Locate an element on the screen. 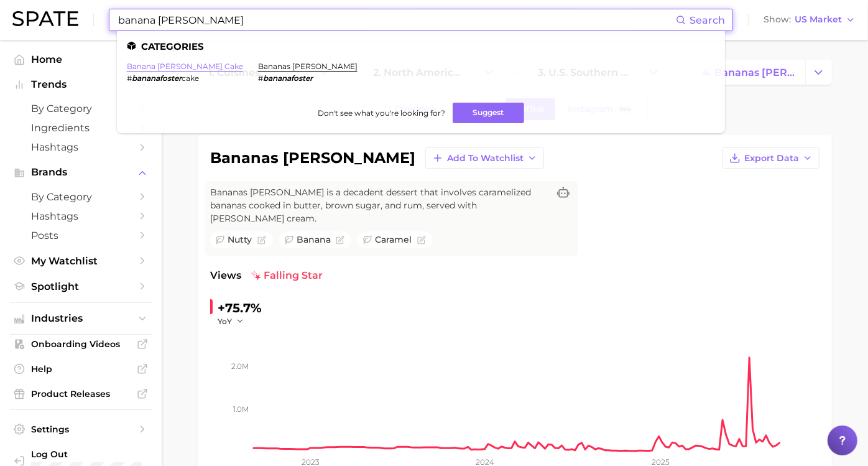 The height and width of the screenshot is (466, 868). span: Trends is located at coordinates (81, 84).